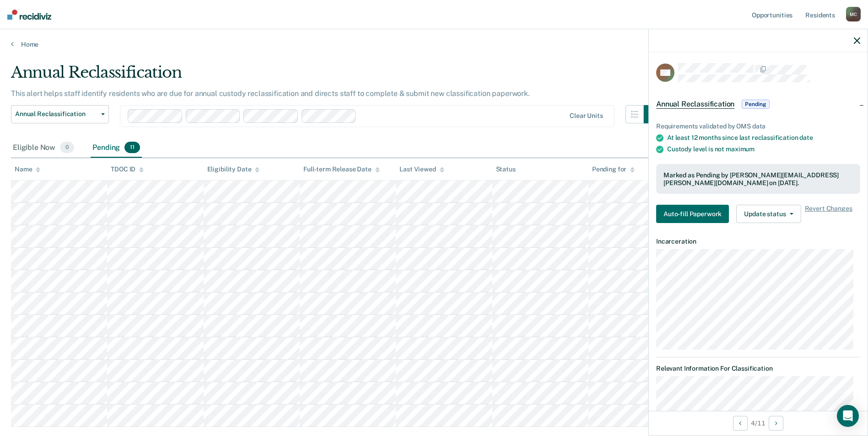  I want to click on div: Status, so click(505, 169).